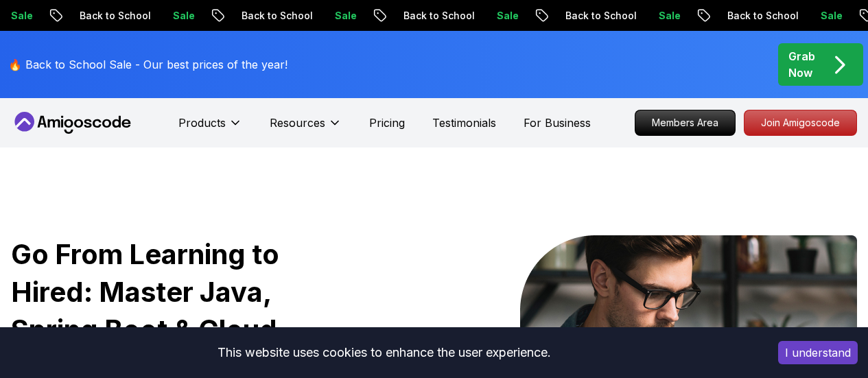 The image size is (868, 378). I want to click on p: Products, so click(202, 123).